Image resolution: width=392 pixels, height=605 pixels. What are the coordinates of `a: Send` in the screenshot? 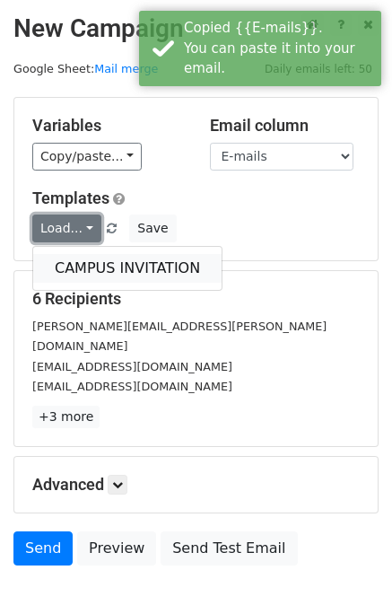 It's located at (43, 548).